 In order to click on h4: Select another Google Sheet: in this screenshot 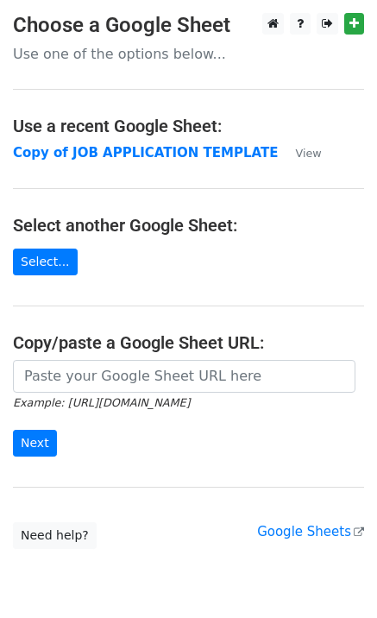, I will do `click(188, 225)`.